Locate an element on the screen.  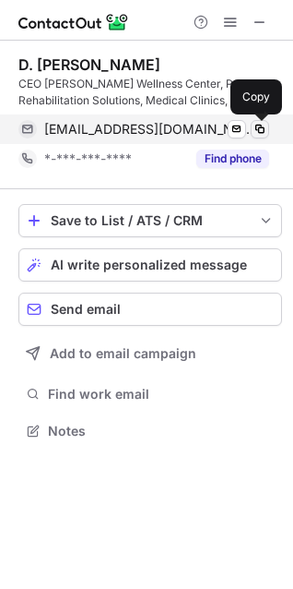
span: Add to email campaign is located at coordinates (123, 353).